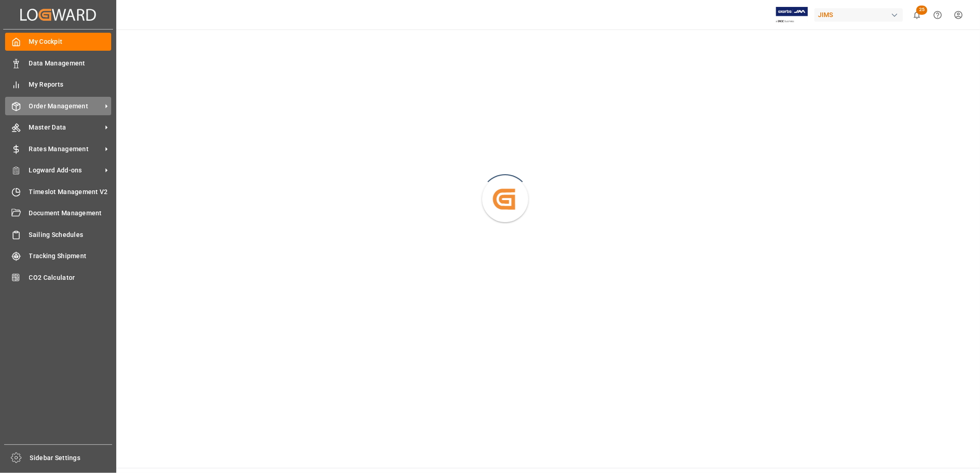 The width and height of the screenshot is (980, 473). Describe the element at coordinates (70, 84) in the screenshot. I see `span: My Reports` at that location.